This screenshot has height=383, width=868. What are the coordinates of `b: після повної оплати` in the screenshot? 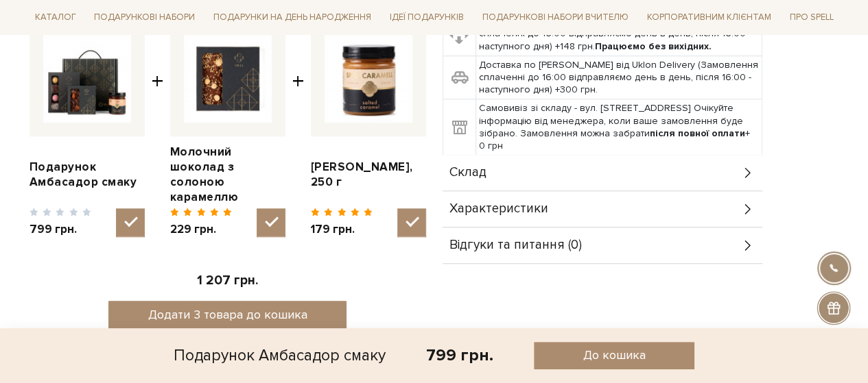 It's located at (697, 134).